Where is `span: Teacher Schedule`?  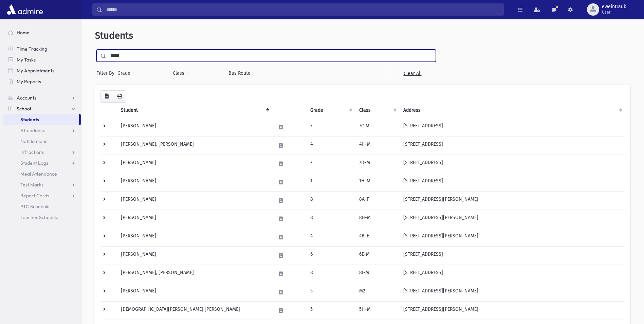 span: Teacher Schedule is located at coordinates (39, 218).